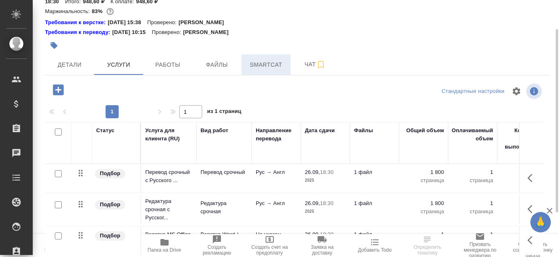  I want to click on p: Перевод срочный с Русского ..., so click(168, 176).